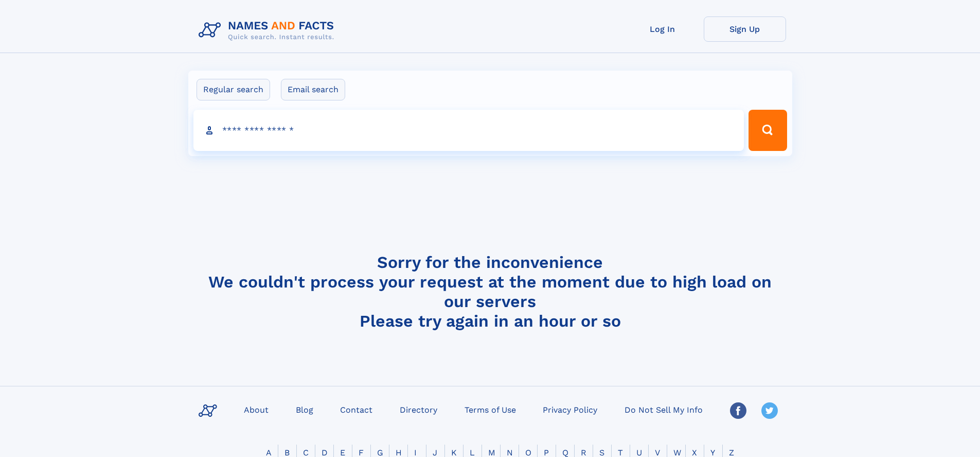  I want to click on label: Regular search, so click(233, 90).